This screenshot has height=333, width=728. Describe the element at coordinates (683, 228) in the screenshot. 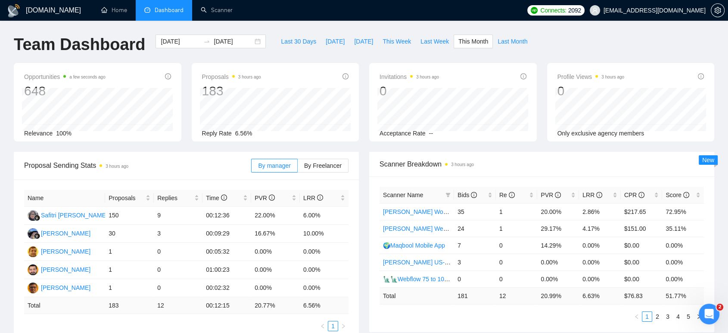

I see `td: 35.11%` at that location.